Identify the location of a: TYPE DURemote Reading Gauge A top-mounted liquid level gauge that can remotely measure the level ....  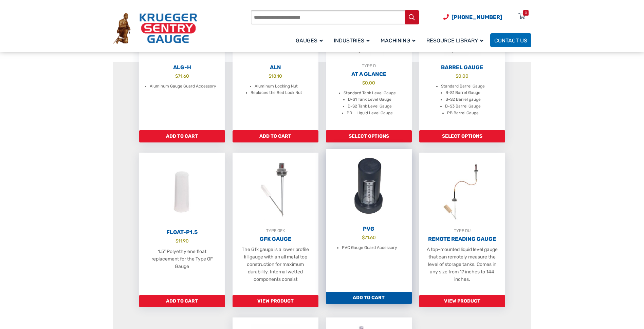
(462, 224).